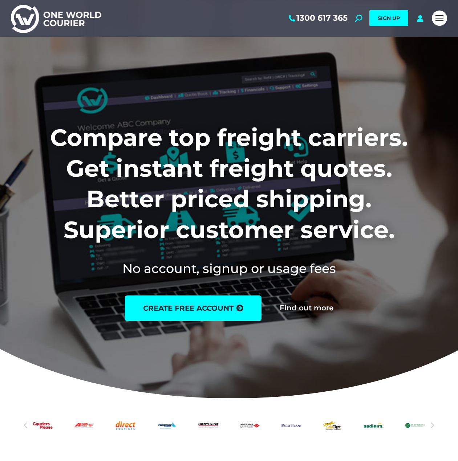 This screenshot has width=458, height=461. I want to click on div: 16 / 25, so click(415, 426).